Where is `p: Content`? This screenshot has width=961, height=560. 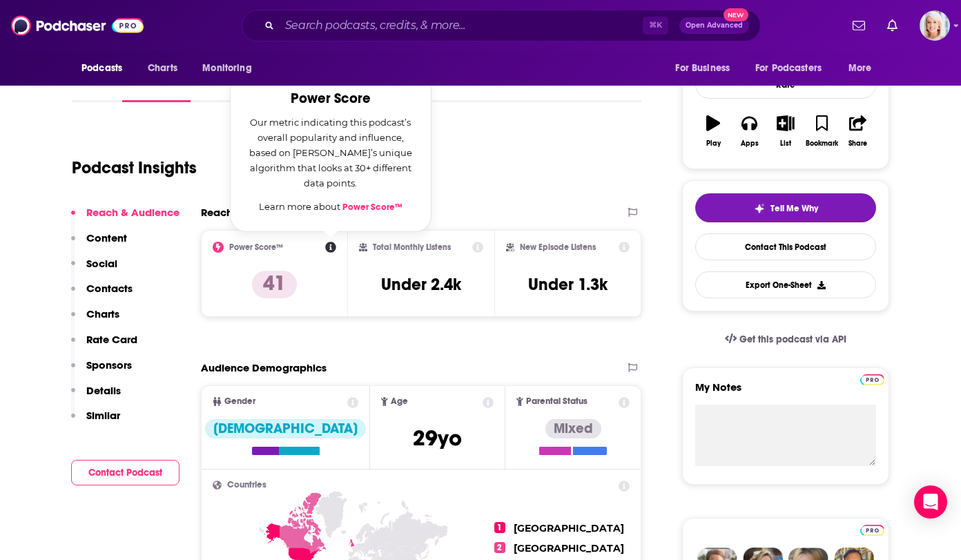 p: Content is located at coordinates (107, 237).